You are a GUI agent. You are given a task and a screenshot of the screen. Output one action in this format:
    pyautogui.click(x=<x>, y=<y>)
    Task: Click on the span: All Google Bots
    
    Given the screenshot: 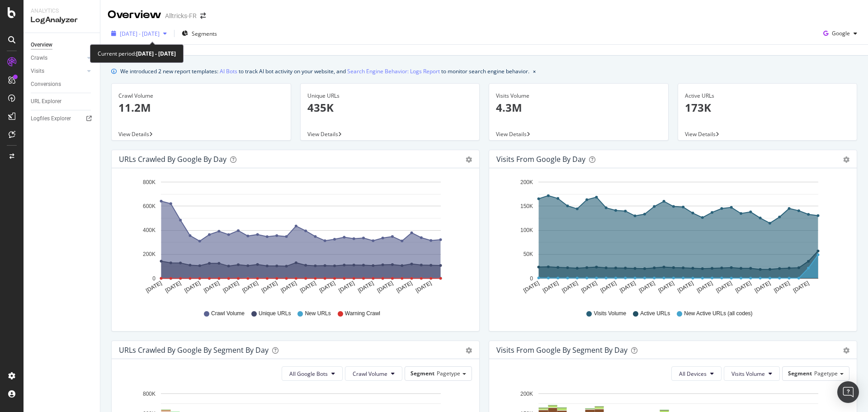 What is the action you would take?
    pyautogui.click(x=309, y=374)
    